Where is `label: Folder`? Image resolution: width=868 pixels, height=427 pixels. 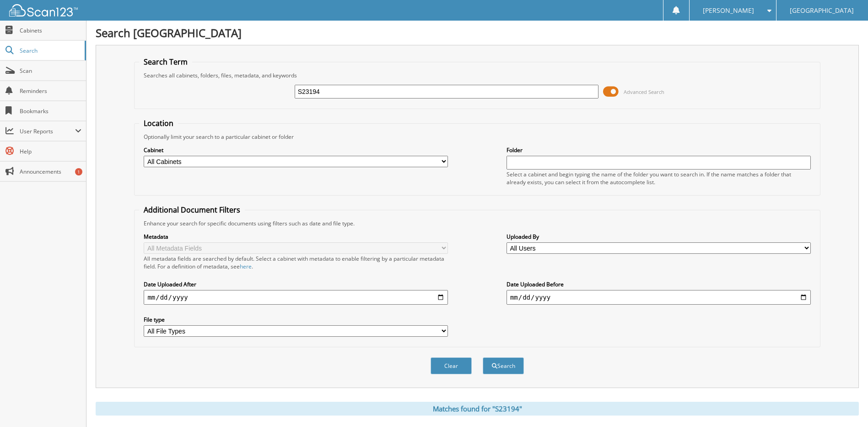
label: Folder is located at coordinates (659, 150).